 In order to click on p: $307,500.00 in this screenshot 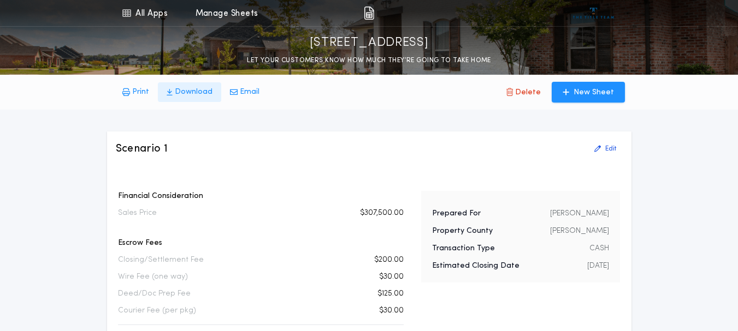, I will do `click(382, 213)`.